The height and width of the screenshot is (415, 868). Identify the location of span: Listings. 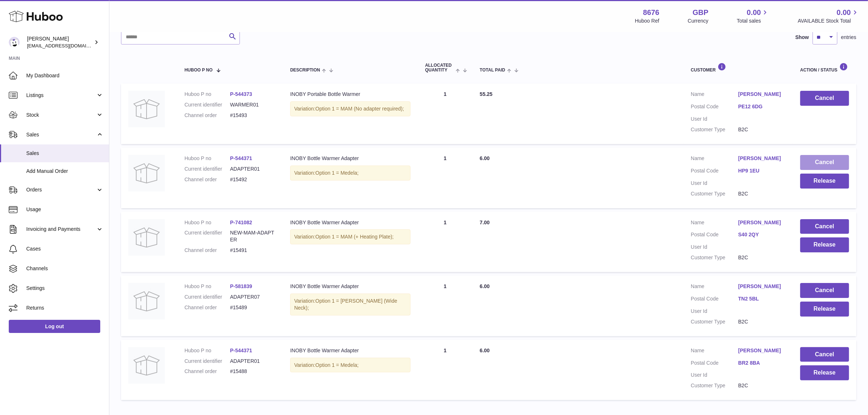
(61, 95).